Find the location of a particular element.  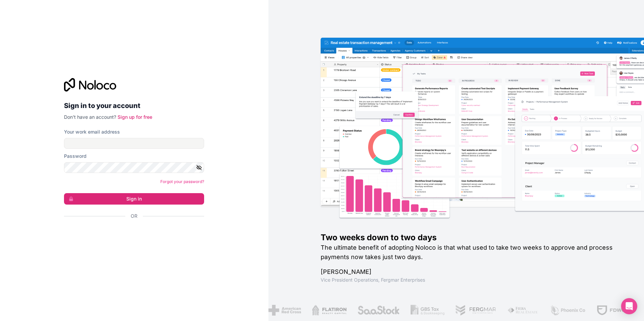

span: Or is located at coordinates (134, 216).